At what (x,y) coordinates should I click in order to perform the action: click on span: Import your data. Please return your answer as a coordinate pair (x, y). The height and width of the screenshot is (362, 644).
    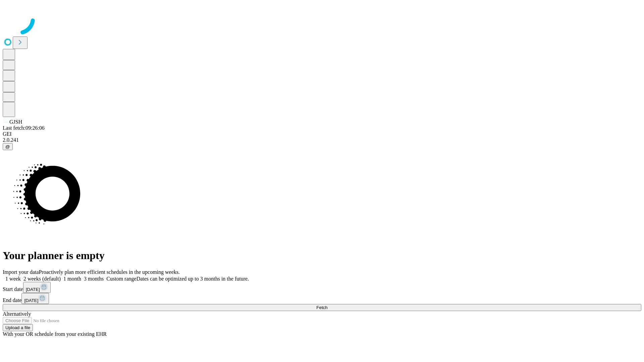
    Looking at the image, I should click on (21, 272).